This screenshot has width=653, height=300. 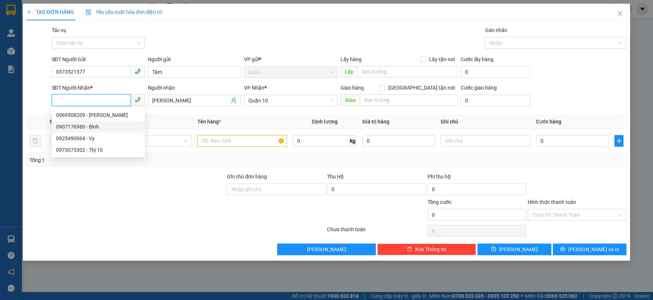 I want to click on input: VD: Bàn, Ghế, so click(x=242, y=141).